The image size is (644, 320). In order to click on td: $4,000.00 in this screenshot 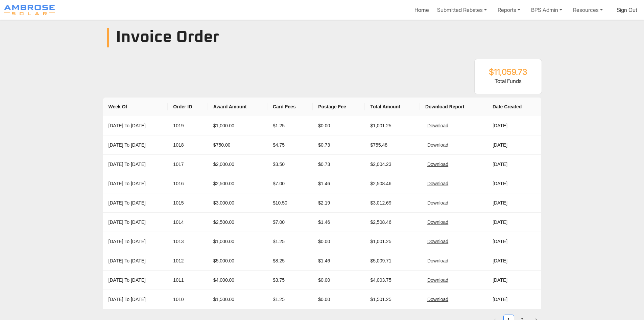, I will do `click(238, 280)`.